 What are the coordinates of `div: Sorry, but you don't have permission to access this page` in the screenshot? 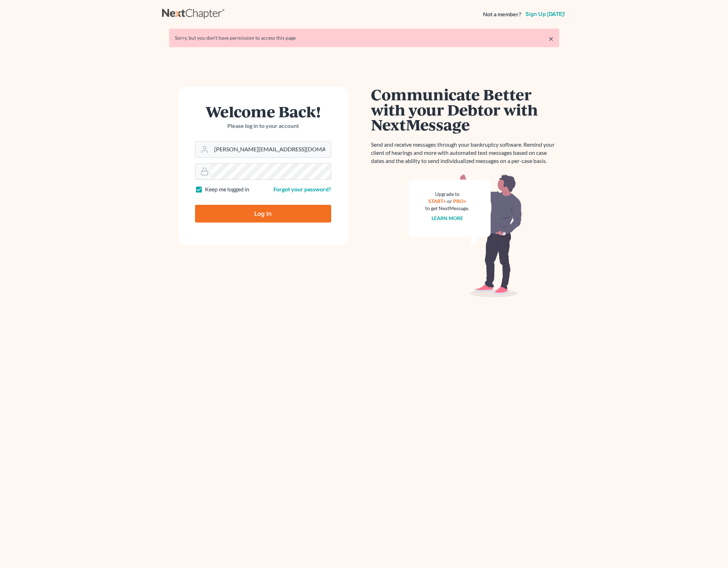 It's located at (364, 38).